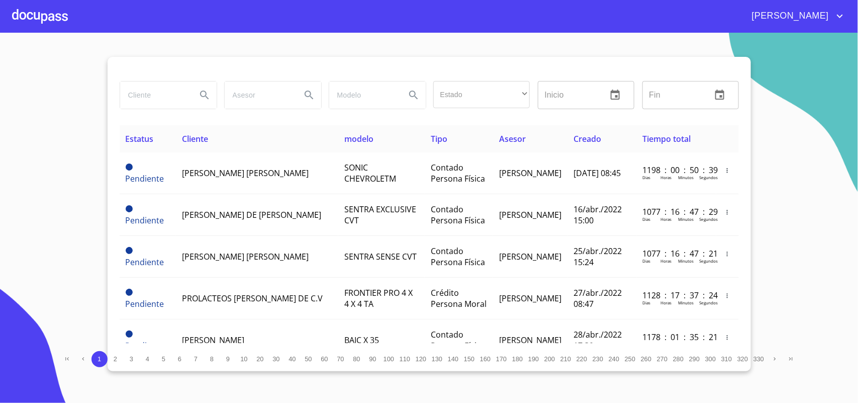  I want to click on span: Asesor, so click(512, 139).